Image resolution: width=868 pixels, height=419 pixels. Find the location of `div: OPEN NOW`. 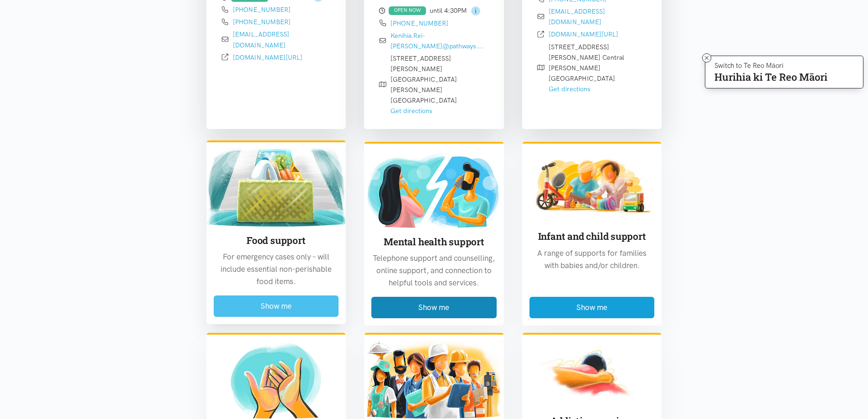

div: OPEN NOW is located at coordinates (407, 10).